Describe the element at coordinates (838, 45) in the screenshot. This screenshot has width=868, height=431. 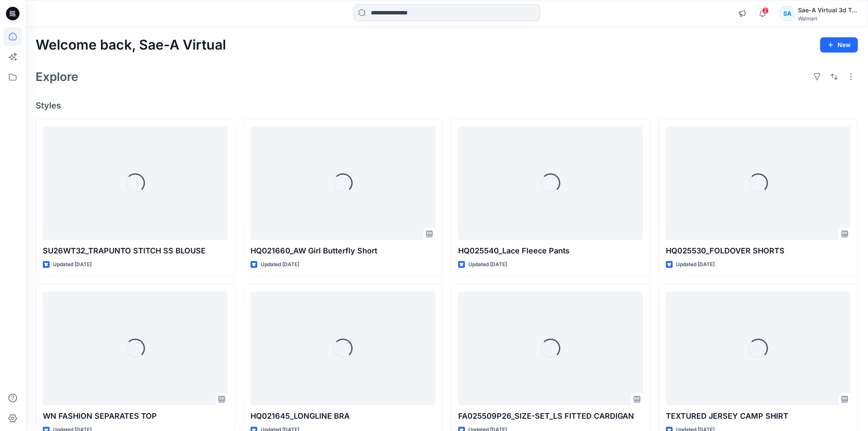
I see `button: New` at that location.